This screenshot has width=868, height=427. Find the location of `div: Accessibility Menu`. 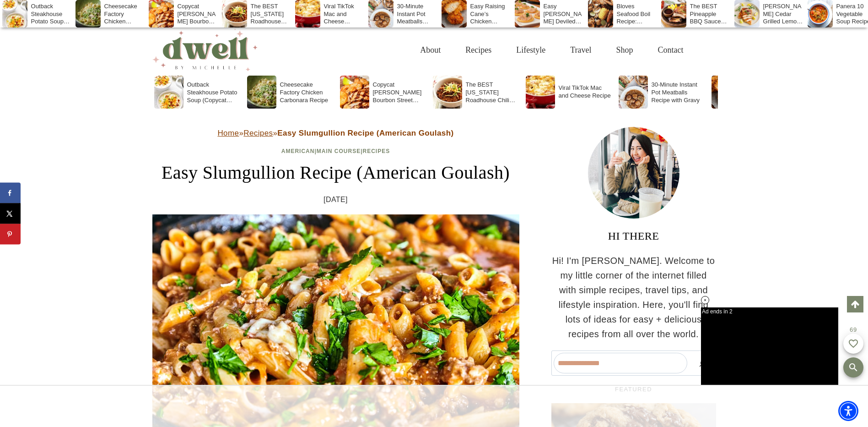

div: Accessibility Menu is located at coordinates (848, 411).